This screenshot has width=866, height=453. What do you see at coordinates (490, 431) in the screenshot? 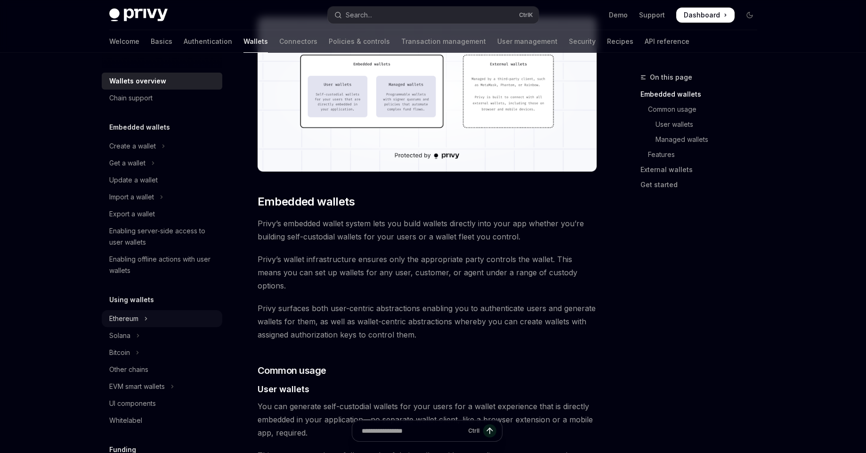
I see `button: Send message` at bounding box center [490, 431].